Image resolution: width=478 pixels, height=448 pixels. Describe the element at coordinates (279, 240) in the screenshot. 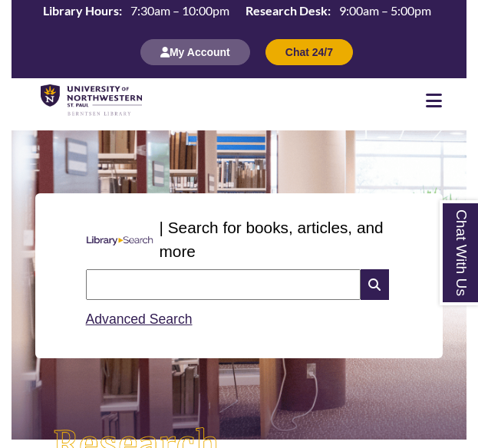

I see `p: | Search for books, articles, and more` at that location.